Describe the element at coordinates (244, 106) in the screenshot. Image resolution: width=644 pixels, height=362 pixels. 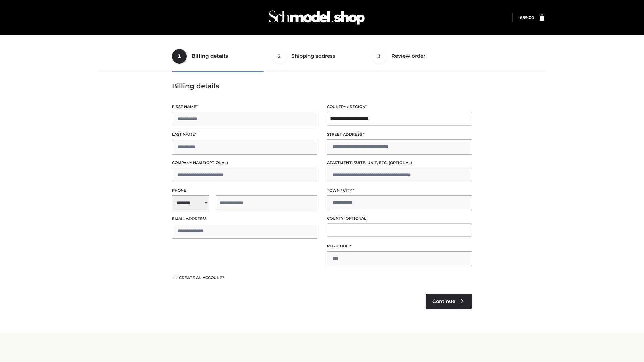
I see `label: First name` at that location.